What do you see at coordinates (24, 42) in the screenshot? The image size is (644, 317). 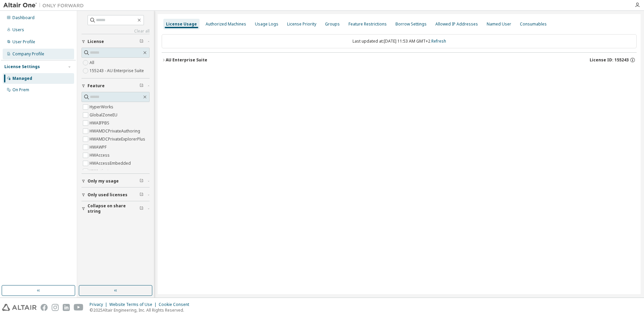 I see `div: User Profile` at bounding box center [24, 42].